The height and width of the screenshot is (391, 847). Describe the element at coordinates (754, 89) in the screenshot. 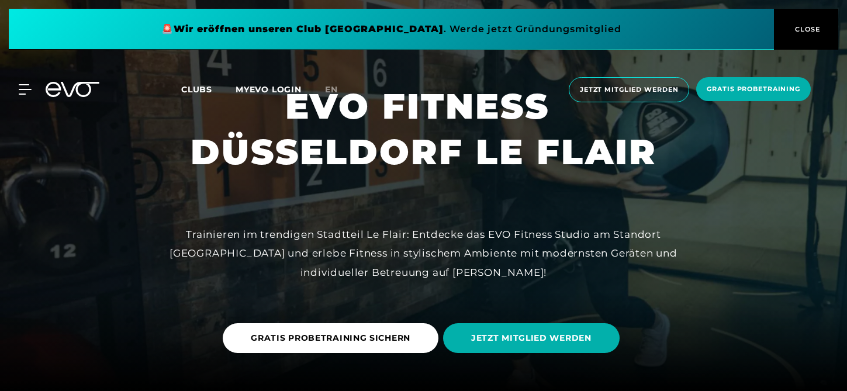

I see `a: Gratis Probetraining` at that location.